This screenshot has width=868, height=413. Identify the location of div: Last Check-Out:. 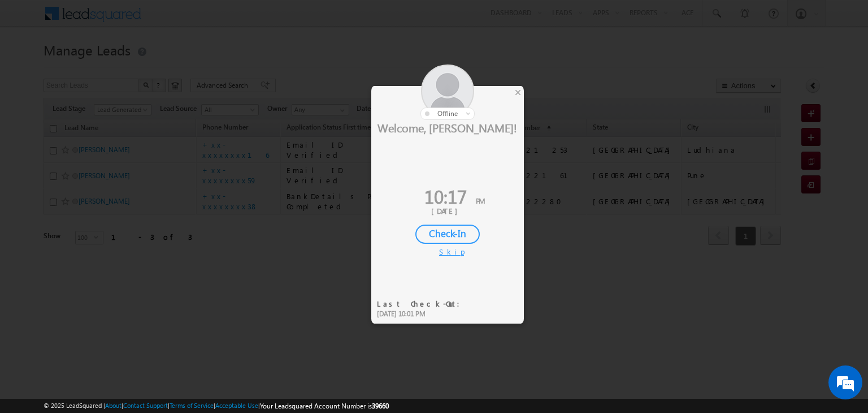
(421, 304).